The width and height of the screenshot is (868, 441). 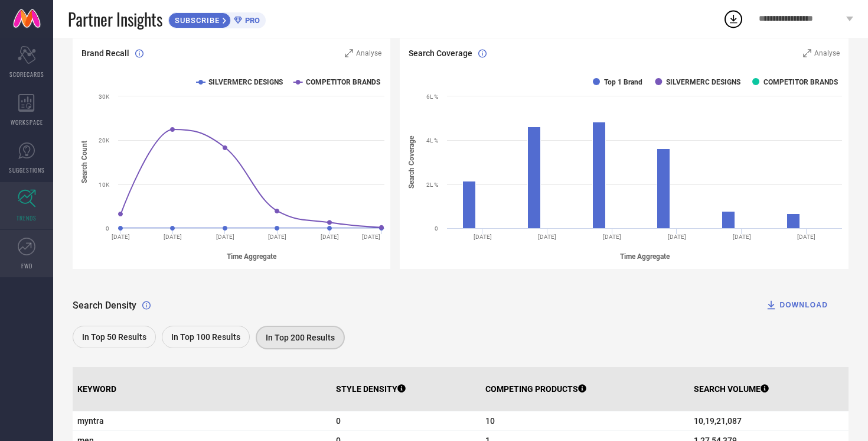 What do you see at coordinates (731, 389) in the screenshot?
I see `p: SEARCH VOLUME` at bounding box center [731, 389].